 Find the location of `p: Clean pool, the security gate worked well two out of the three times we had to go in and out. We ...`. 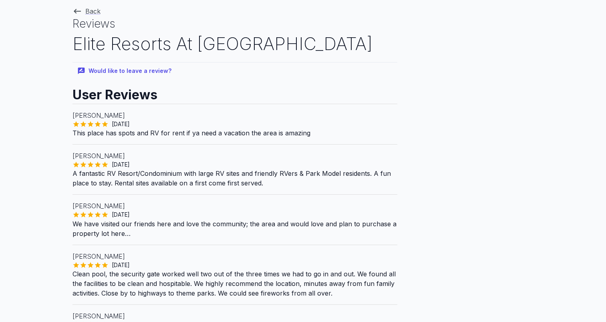

p: Clean pool, the security gate worked well two out of the three times we had to go in and out. We ... is located at coordinates (235, 284).